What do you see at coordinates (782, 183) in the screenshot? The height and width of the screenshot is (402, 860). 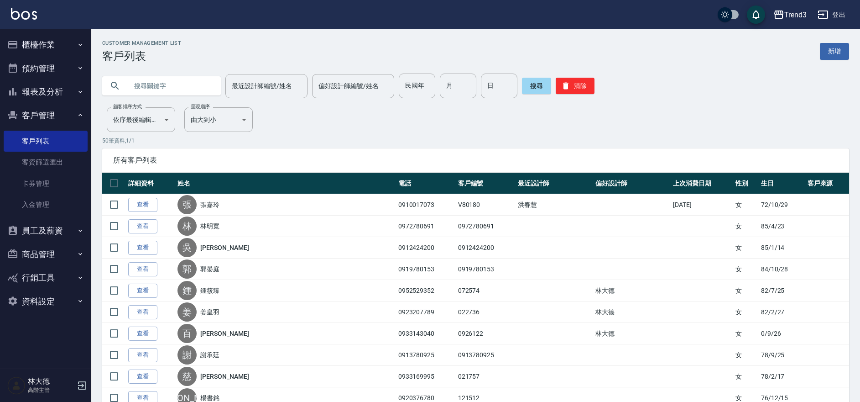 I see `th: 生日` at bounding box center [782, 183].